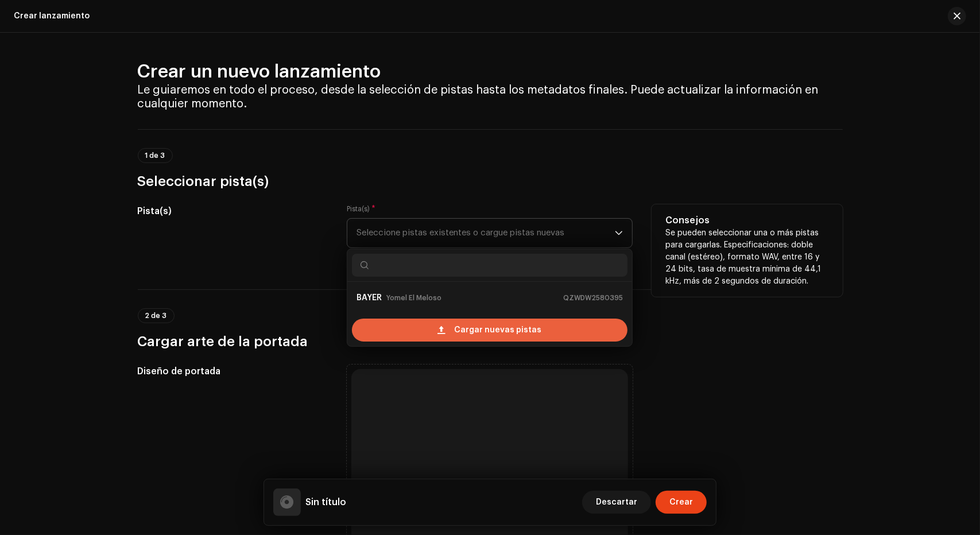  Describe the element at coordinates (681, 502) in the screenshot. I see `button: Crear` at that location.